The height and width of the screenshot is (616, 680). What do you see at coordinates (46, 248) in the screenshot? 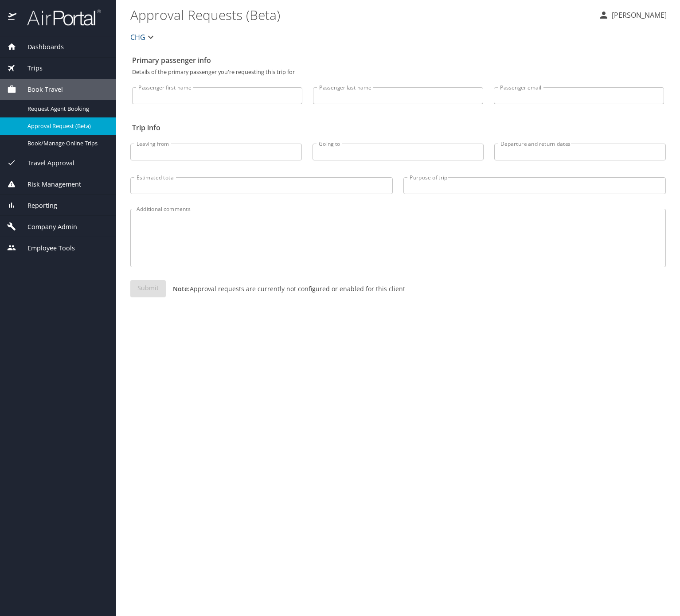
I see `span: Employee Tools` at bounding box center [46, 248].